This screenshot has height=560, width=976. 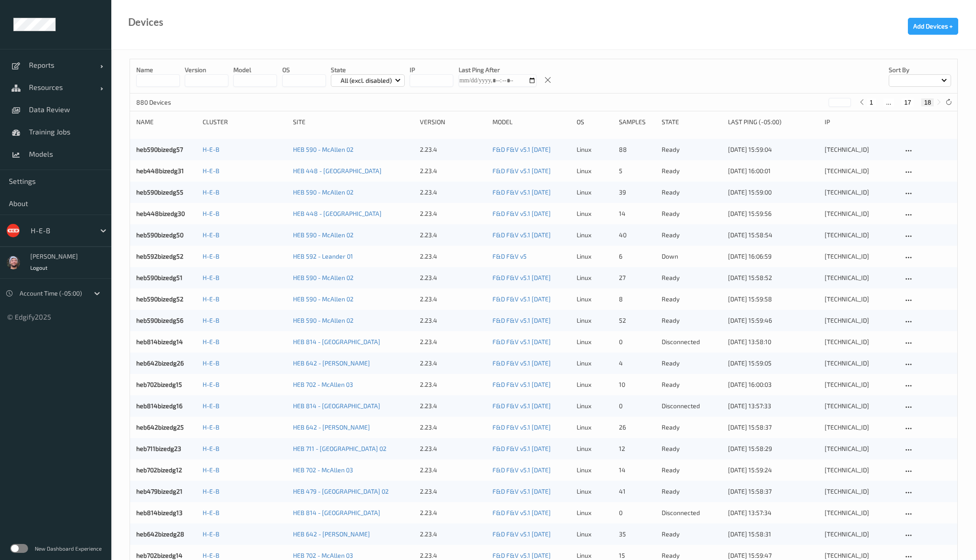 I want to click on div: Model, so click(x=532, y=122).